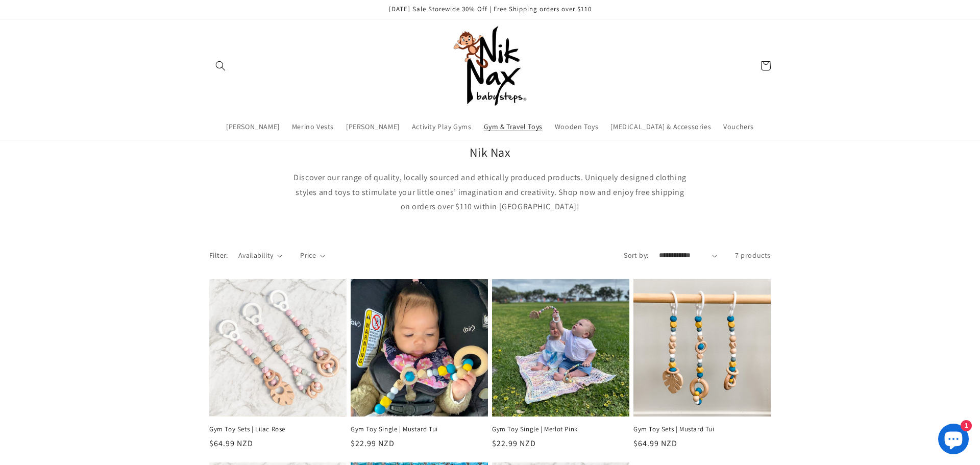  I want to click on a: Gym Toy Sets | Mustard Tui, so click(702, 429).